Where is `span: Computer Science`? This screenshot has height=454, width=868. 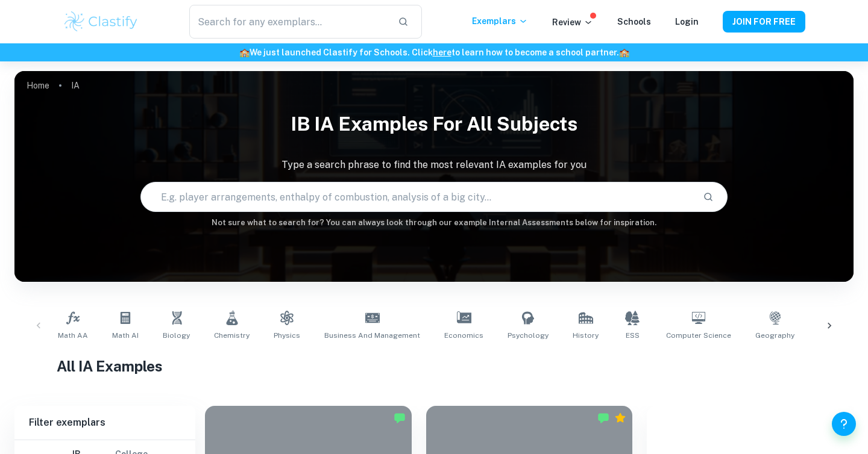
span: Computer Science is located at coordinates (699, 335).